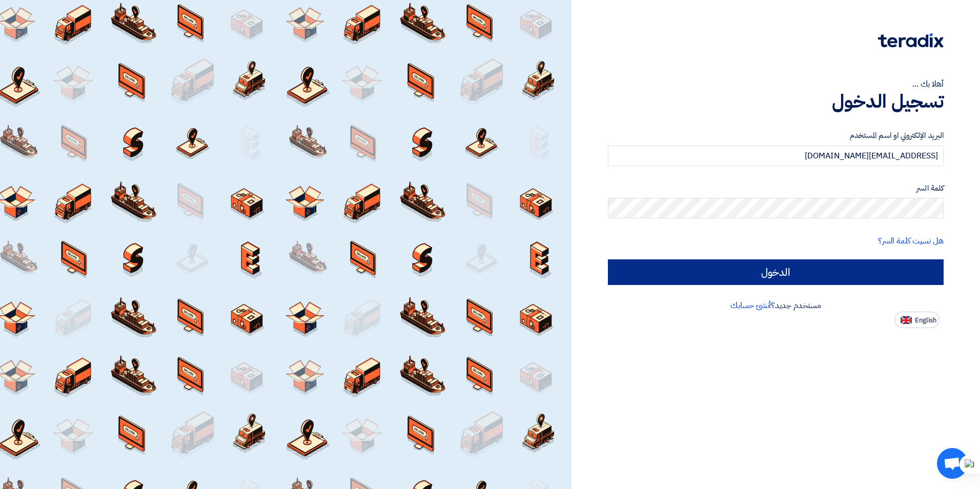  Describe the element at coordinates (926, 320) in the screenshot. I see `span: English` at that location.